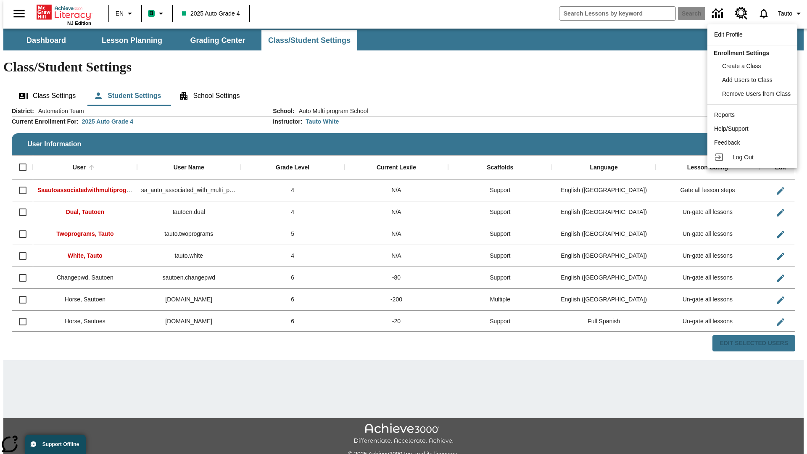 The height and width of the screenshot is (454, 807). I want to click on span: Remove Users from Class, so click(756, 94).